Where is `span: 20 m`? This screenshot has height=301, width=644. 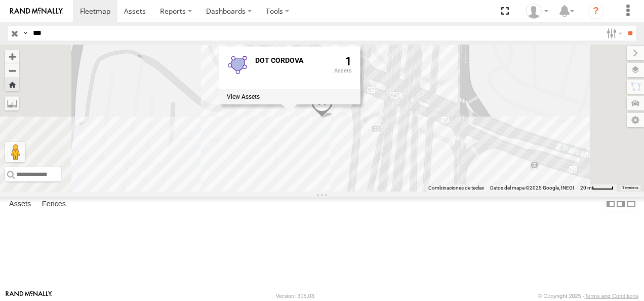 span: 20 m is located at coordinates (586, 188).